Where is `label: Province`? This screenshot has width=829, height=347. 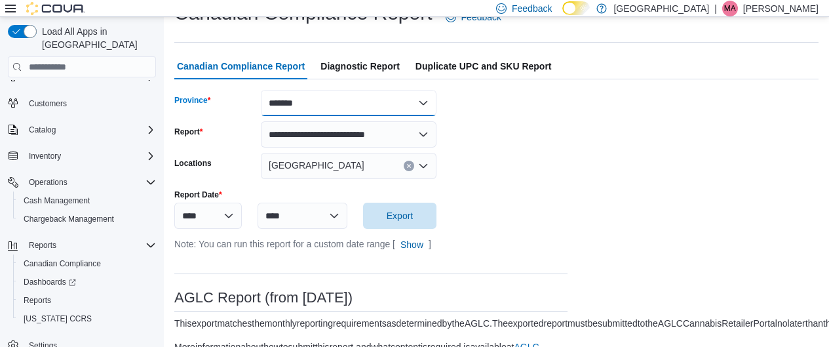 label: Province is located at coordinates (192, 100).